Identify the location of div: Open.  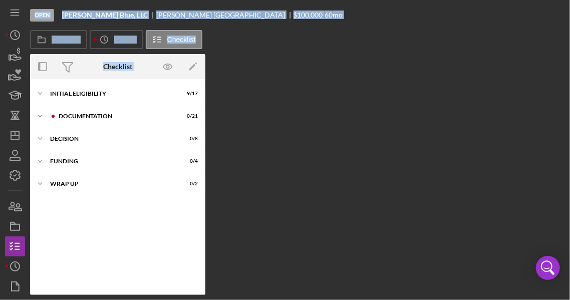
(42, 15).